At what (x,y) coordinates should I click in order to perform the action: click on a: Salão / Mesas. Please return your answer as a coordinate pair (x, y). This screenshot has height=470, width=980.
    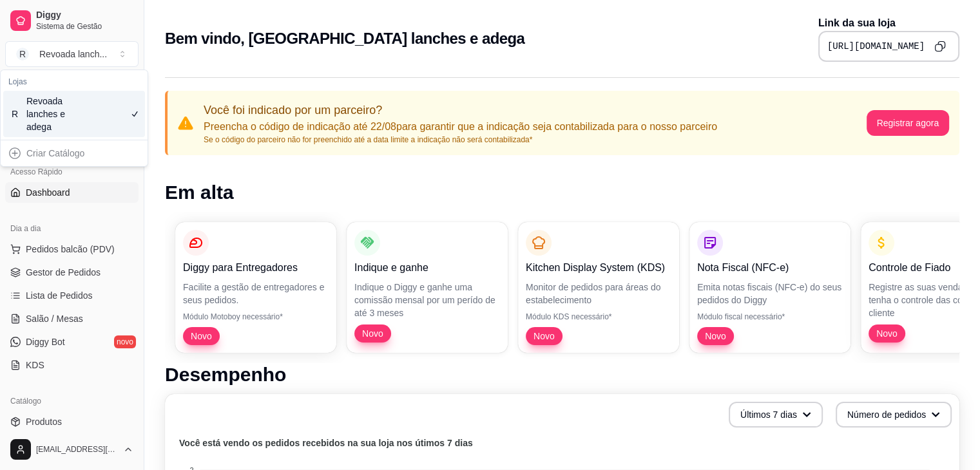
    Looking at the image, I should click on (71, 319).